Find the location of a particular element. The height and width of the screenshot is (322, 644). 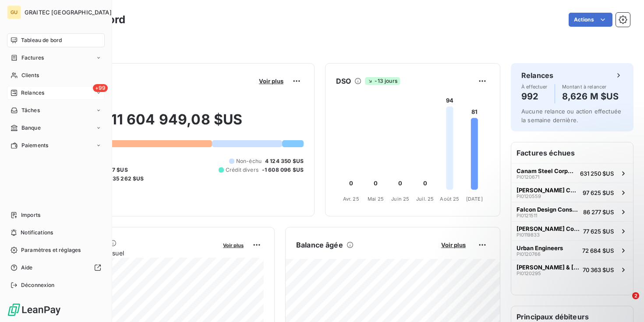

span: -35 262 $US is located at coordinates (127, 179).